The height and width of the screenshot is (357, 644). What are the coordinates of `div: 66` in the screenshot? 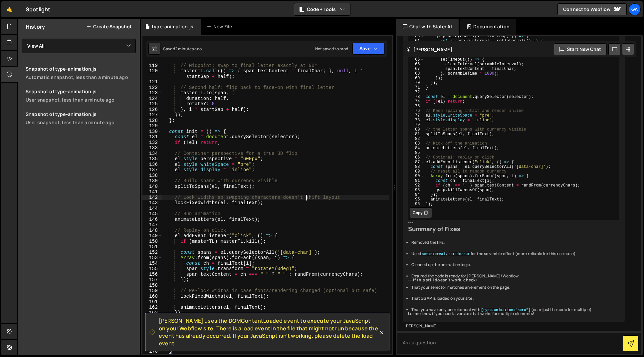 It's located at (416, 64).